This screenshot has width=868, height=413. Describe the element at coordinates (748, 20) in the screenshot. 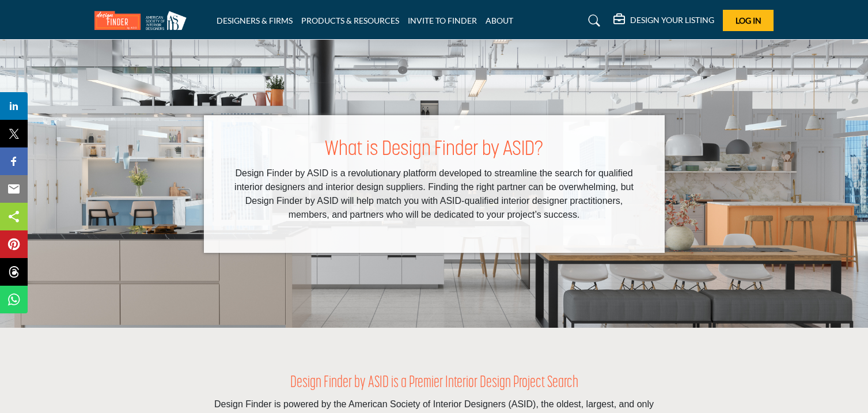

I see `button: Log In` at that location.